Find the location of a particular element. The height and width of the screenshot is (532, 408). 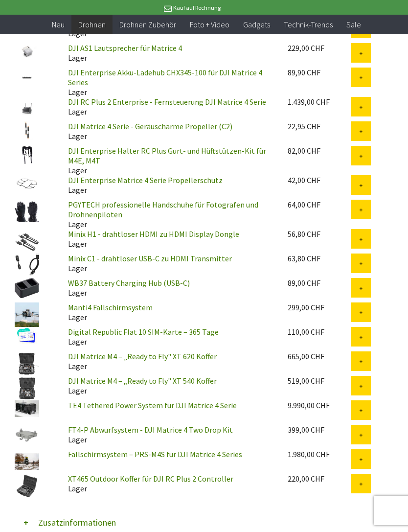

img: DJI AS1 Lautsprecher für Matrice 4 is located at coordinates (27, 51).